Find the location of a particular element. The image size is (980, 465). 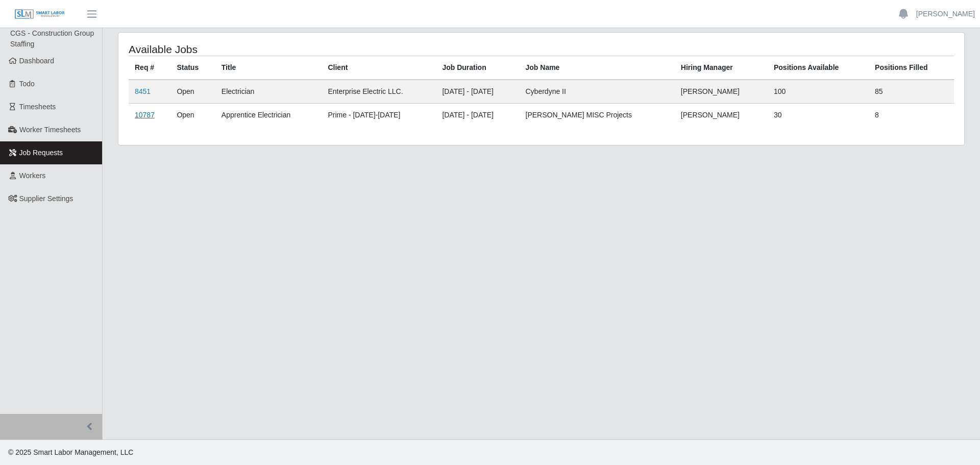

img: SLM Logo is located at coordinates (40, 14).